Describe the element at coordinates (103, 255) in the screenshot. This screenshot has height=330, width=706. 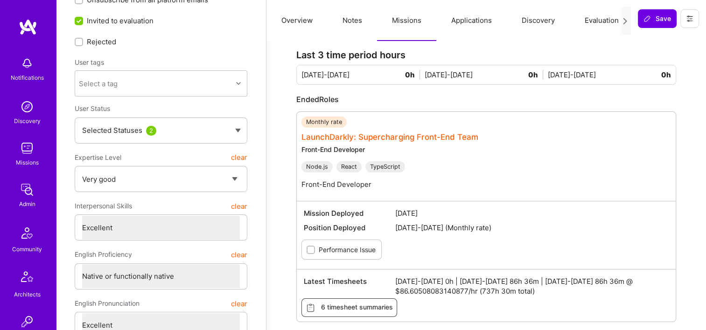
I see `span: English Proficiency` at that location.